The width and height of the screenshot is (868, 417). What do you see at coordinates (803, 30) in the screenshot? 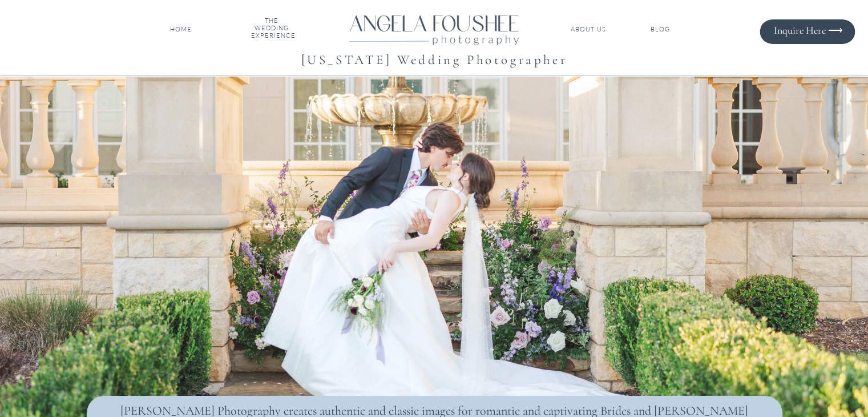
I see `nav: Inquire Here ⟶` at bounding box center [803, 30].